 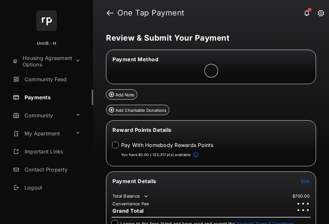 What do you see at coordinates (128, 211) in the screenshot?
I see `span: Grand Total` at bounding box center [128, 211].